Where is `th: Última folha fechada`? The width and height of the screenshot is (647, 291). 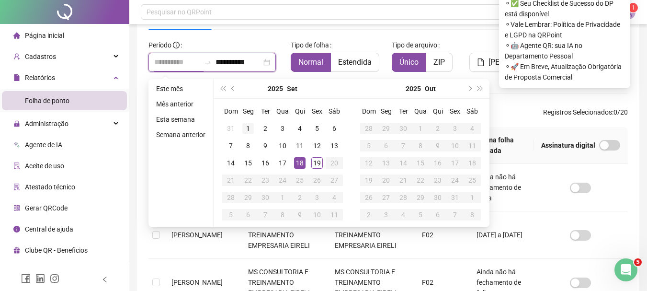
th: Última folha fechada is located at coordinates (501, 145).